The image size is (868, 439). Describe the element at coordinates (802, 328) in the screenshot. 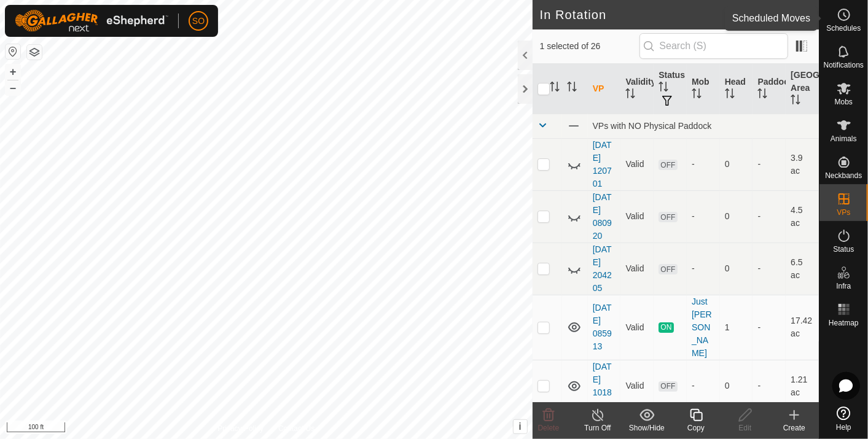

I see `td: 17.42 ac` at that location.